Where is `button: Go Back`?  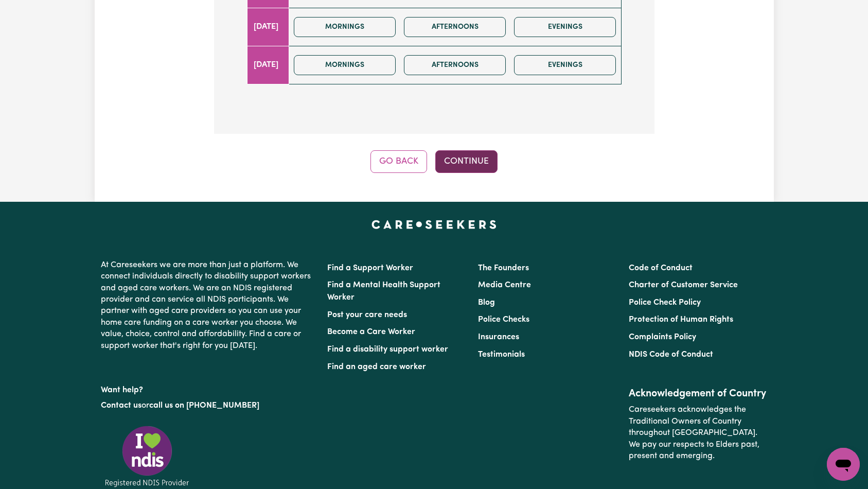
button: Go Back is located at coordinates (399, 162).